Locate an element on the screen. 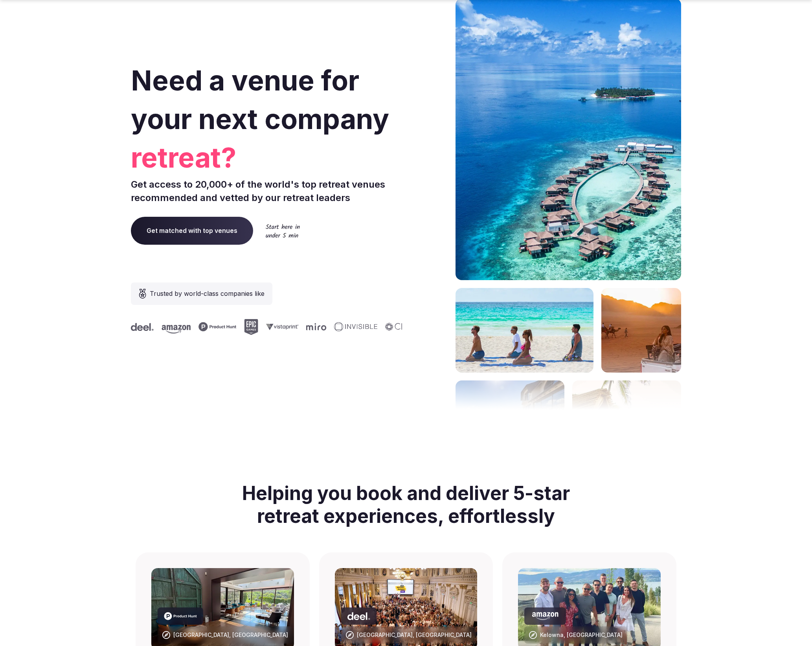  img: yoga on tropical beach is located at coordinates (524, 330).